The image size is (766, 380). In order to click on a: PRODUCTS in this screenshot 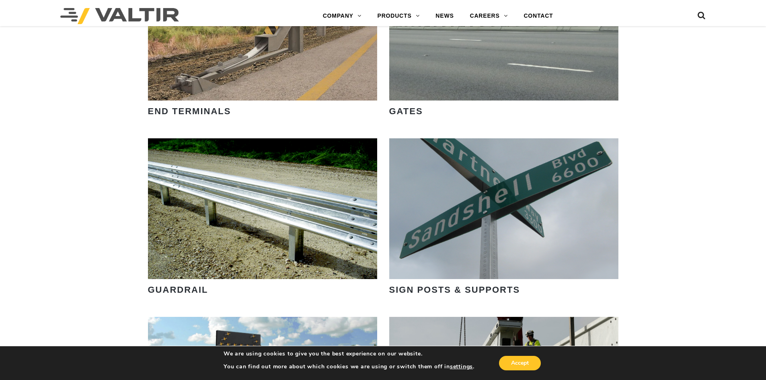, I will do `click(399, 16)`.